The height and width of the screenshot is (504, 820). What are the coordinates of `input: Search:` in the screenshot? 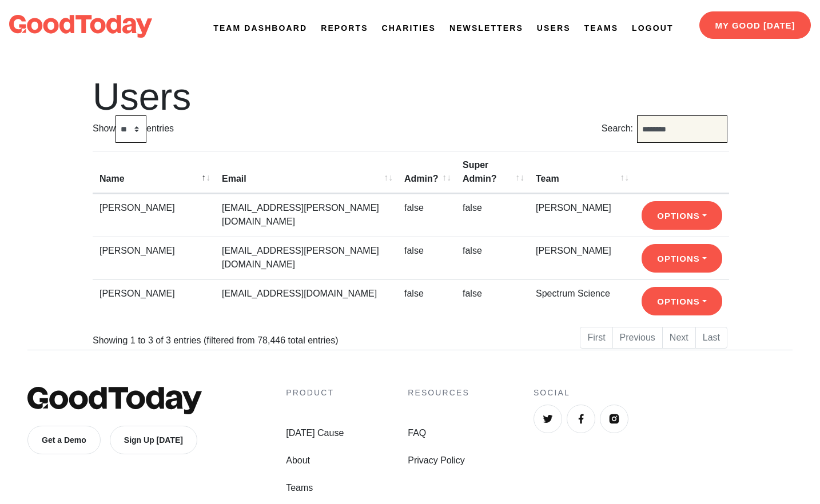 It's located at (682, 129).